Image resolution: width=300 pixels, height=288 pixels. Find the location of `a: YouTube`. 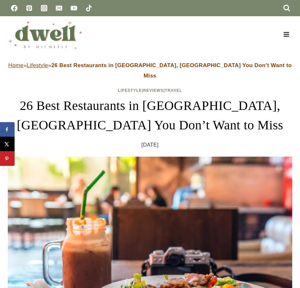

a: YouTube is located at coordinates (74, 8).